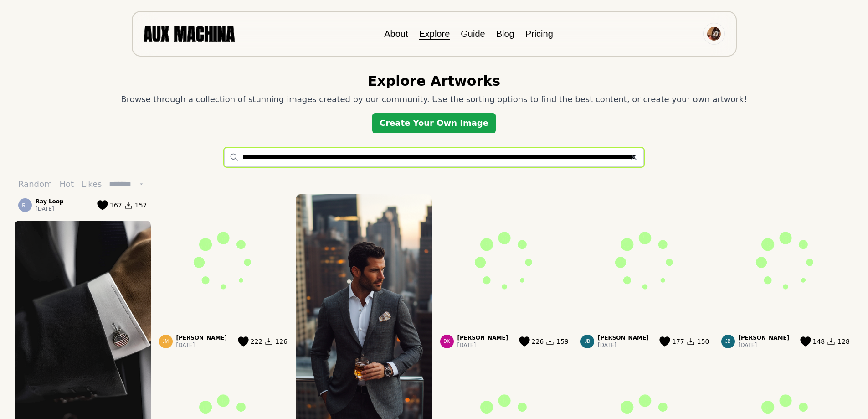 This screenshot has width=868, height=419. I want to click on button: Random, so click(36, 184).